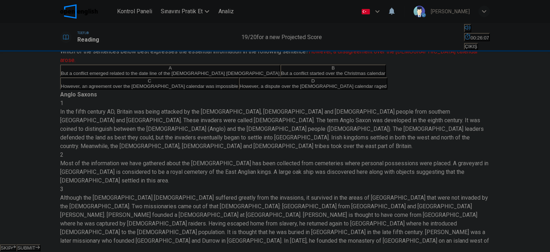  I want to click on img: tr, so click(366, 11).